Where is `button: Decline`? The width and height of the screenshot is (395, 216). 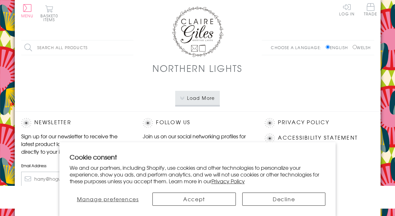
button: Decline is located at coordinates (284, 199).